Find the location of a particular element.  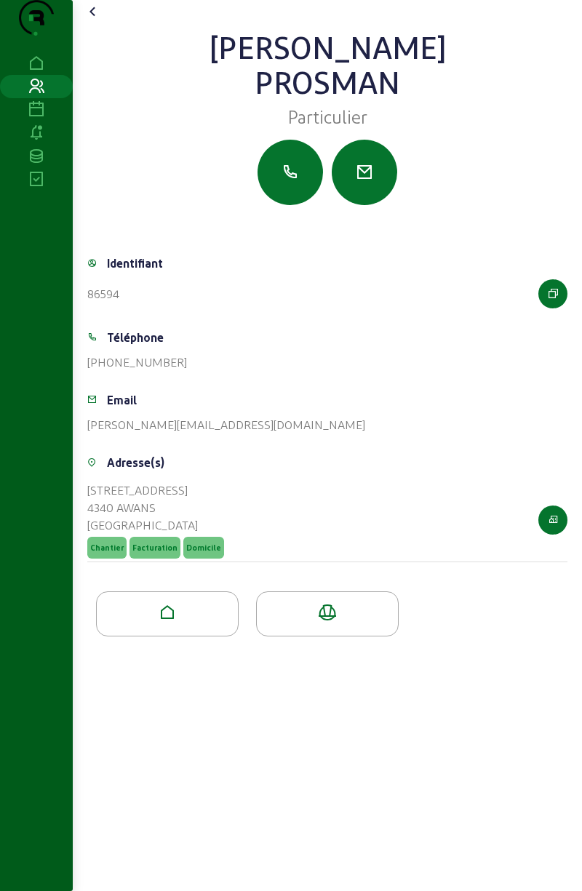

div: Téléphone is located at coordinates (135, 337).